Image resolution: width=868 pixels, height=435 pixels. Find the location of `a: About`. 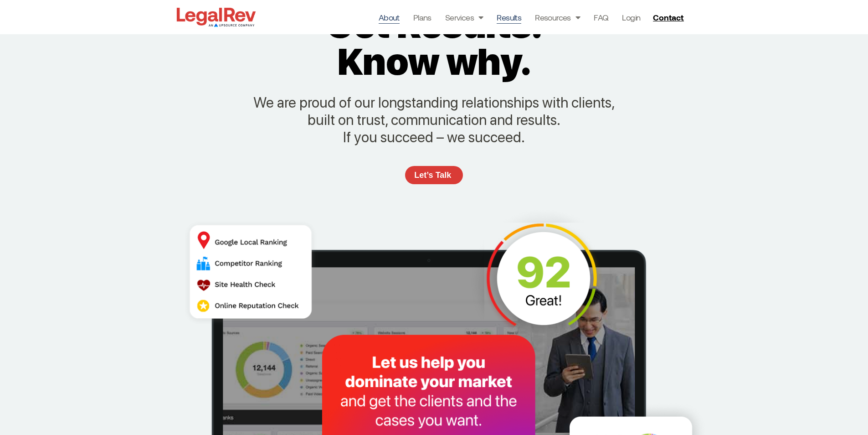

a: About is located at coordinates (389, 17).